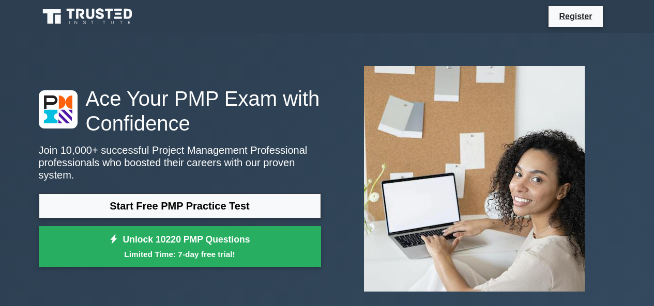 The height and width of the screenshot is (306, 654). Describe the element at coordinates (180, 206) in the screenshot. I see `a: Start Free PMP Practice Test` at that location.